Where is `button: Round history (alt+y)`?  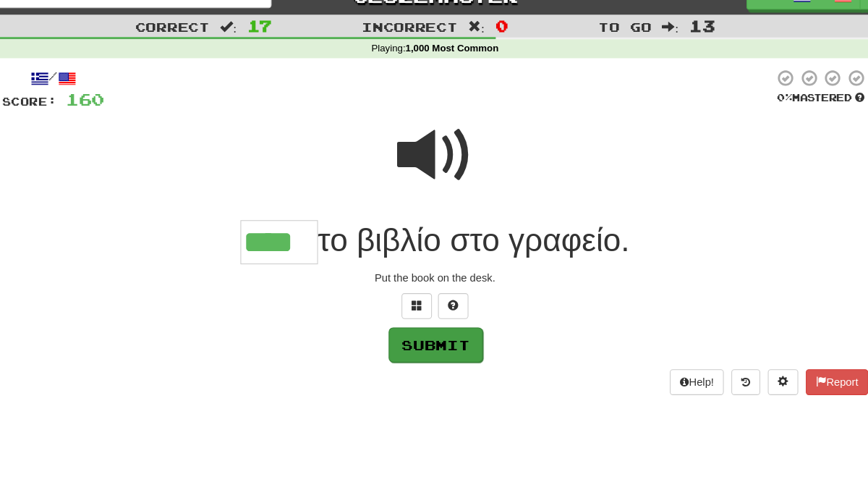
button: Round history (alt+y) is located at coordinates (730, 364).